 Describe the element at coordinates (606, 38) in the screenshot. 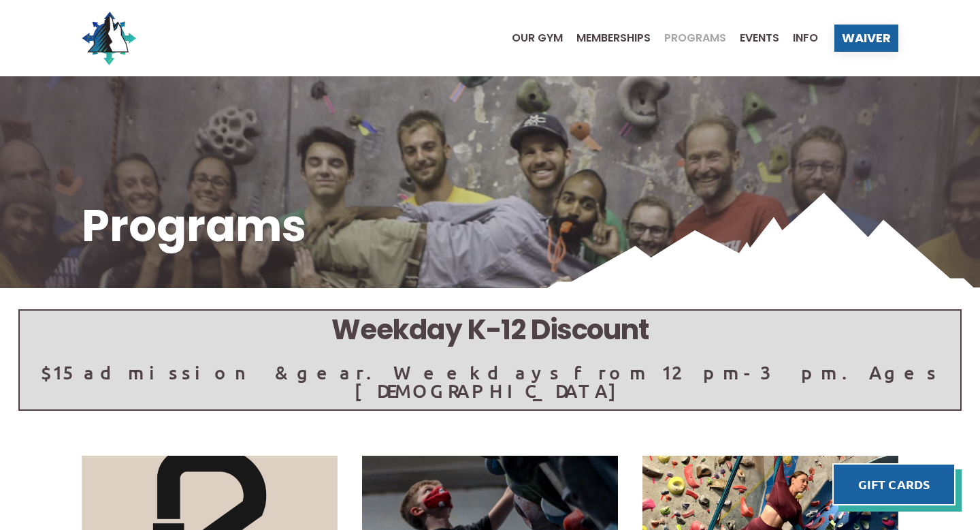

I see `a: Memberships` at that location.